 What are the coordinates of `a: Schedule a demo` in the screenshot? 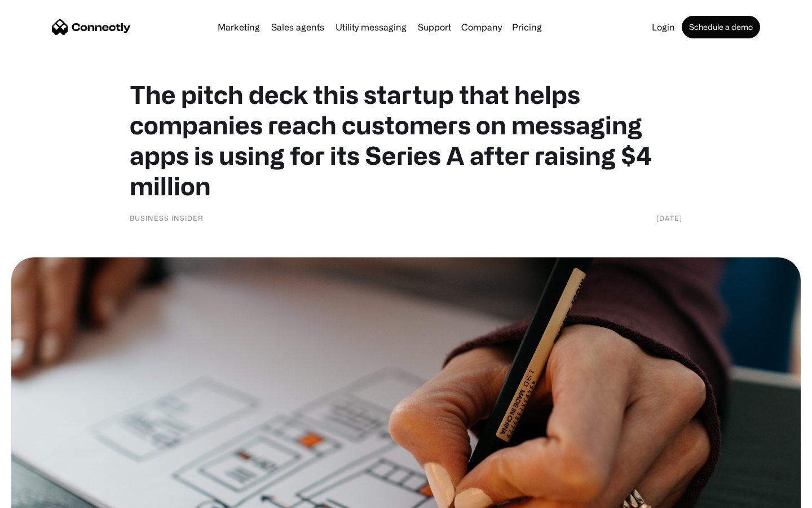 It's located at (721, 27).